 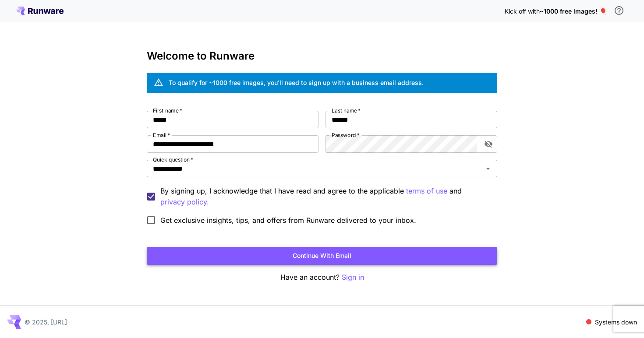 I want to click on div: To qualify for ~1000 free images, you’ll need to sign up with a business email address., so click(x=296, y=82).